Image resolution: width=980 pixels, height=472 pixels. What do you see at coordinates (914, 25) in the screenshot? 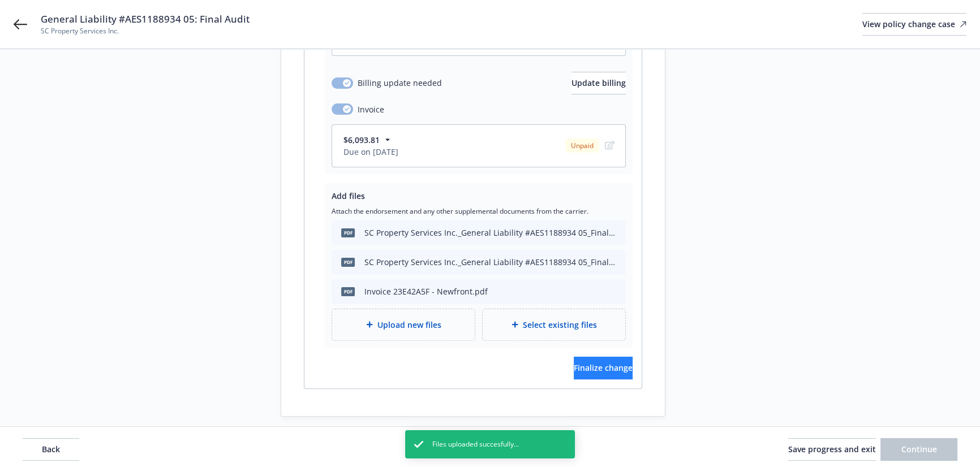
I see `a: View policy change case` at bounding box center [914, 25].